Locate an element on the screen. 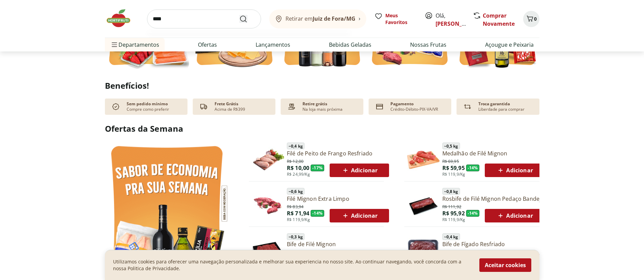 The image size is (644, 280). p: Retire grátis is located at coordinates (314, 104).